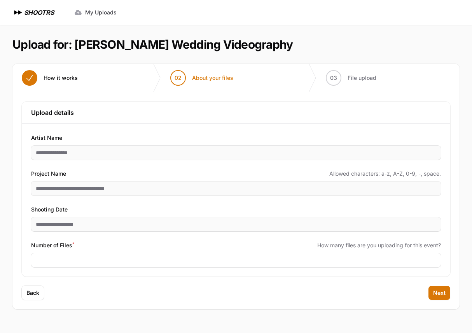 Image resolution: width=472 pixels, height=333 pixels. What do you see at coordinates (53, 245) in the screenshot?
I see `span: Number of Files` at bounding box center [53, 245].